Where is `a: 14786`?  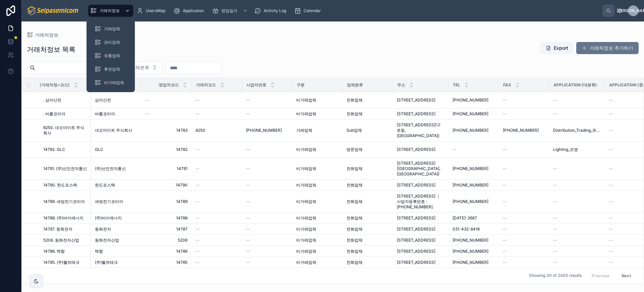 a: 14786 is located at coordinates (167, 251).